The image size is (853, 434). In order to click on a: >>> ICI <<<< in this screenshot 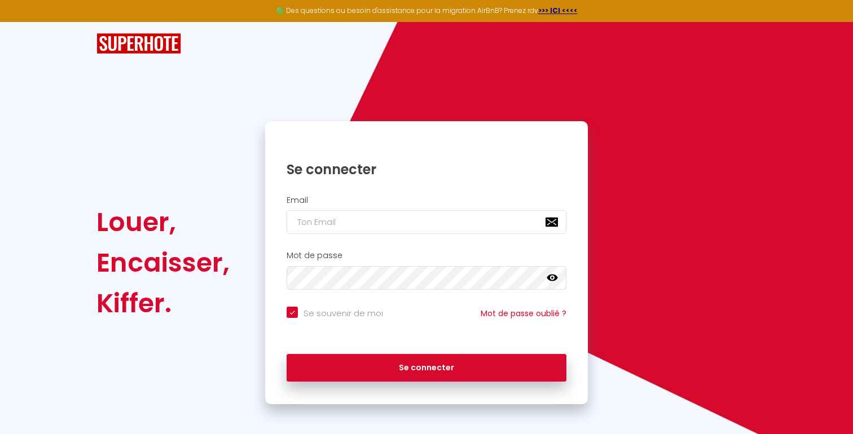, I will do `click(558, 10)`.